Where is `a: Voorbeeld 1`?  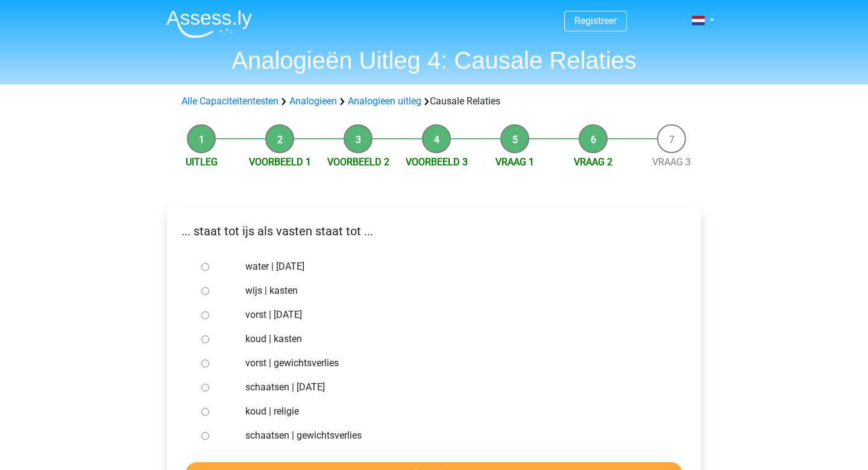
a: Voorbeeld 1 is located at coordinates (280, 161).